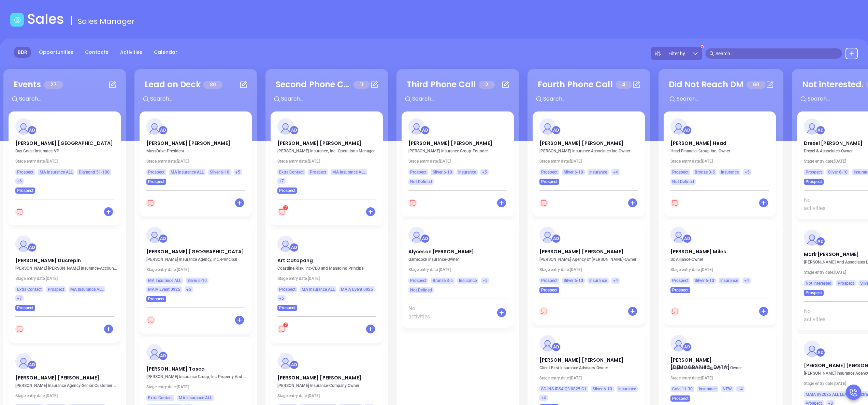 The width and height of the screenshot is (868, 405). What do you see at coordinates (329, 268) in the screenshot?
I see `p: Coastline Risk, Inc - CEO and Managing Principal` at bounding box center [329, 268].